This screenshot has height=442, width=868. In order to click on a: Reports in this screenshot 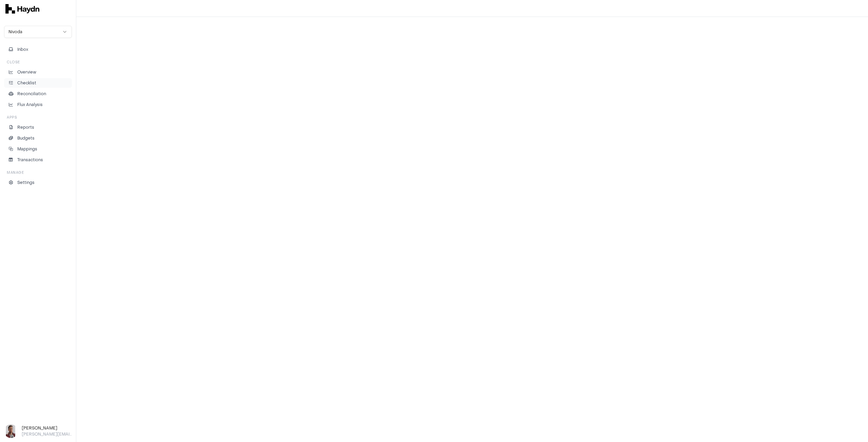, I will do `click(38, 128)`.